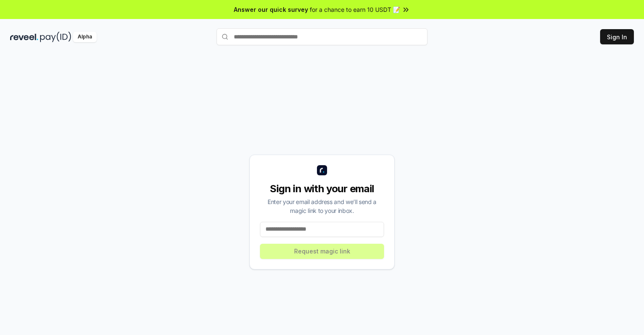 The width and height of the screenshot is (644, 335). I want to click on span: for a chance to earn 10 USDT 📝, so click(355, 9).